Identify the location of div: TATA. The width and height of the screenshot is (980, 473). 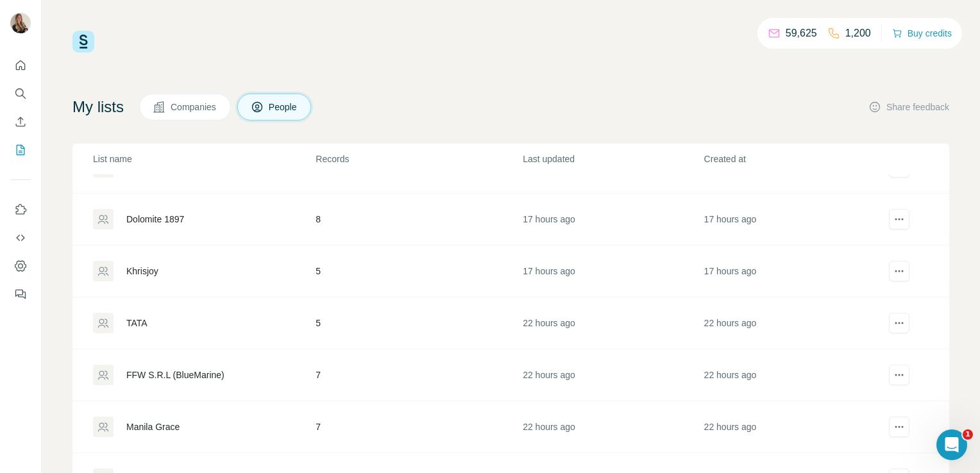
(137, 323).